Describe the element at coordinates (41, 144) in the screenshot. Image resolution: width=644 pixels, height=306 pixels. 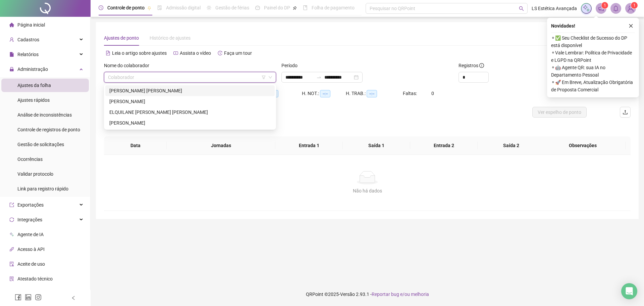
I see `span: Gestão de solicitações` at that location.